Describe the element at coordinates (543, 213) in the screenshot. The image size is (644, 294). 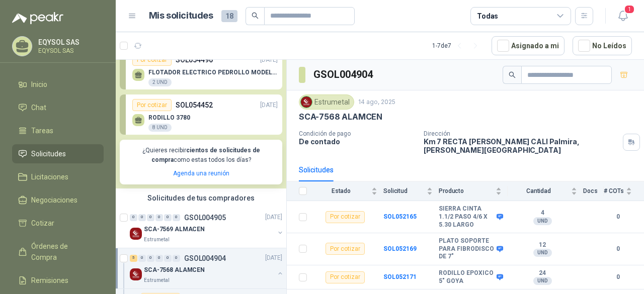
I see `b: 4` at that location.